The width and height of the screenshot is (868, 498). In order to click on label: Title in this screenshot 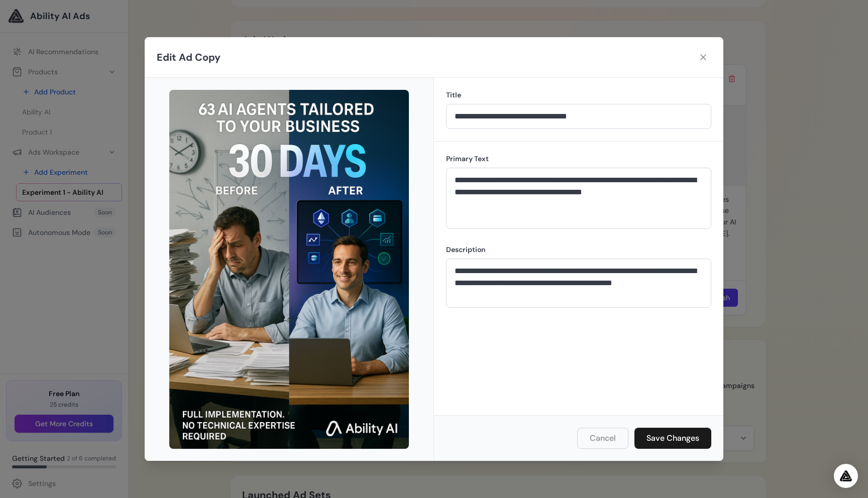, I will do `click(579, 95)`.